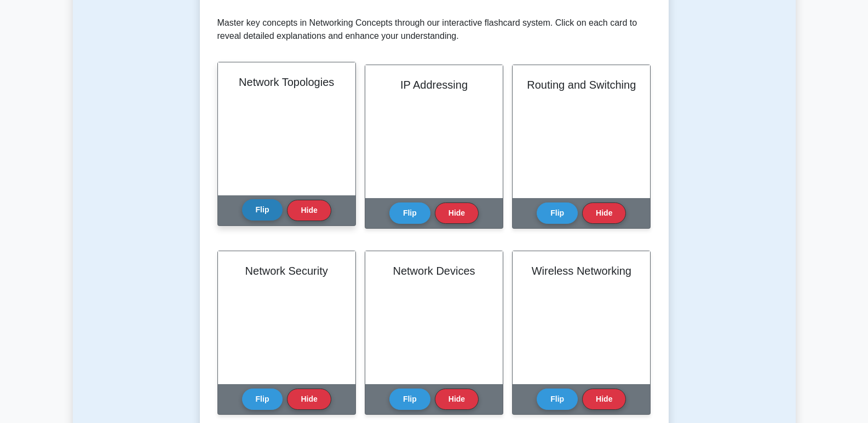 The height and width of the screenshot is (423, 868). Describe the element at coordinates (581, 84) in the screenshot. I see `h2: Routing and Switching` at that location.